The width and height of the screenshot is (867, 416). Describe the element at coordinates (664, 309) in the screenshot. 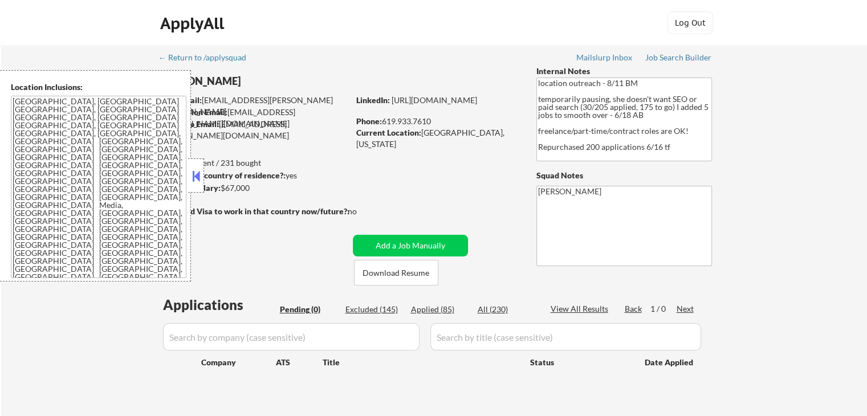

I see `div: 1 / 0` at that location.